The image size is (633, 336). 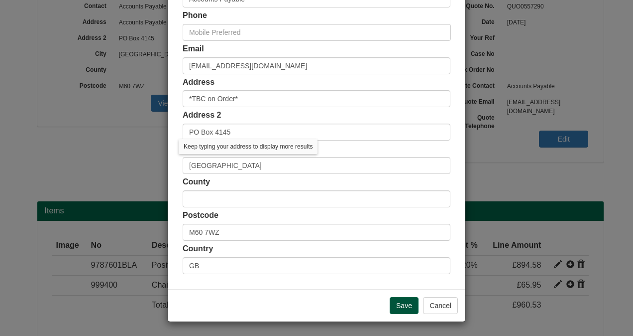 I want to click on label: Postcode, so click(x=201, y=215).